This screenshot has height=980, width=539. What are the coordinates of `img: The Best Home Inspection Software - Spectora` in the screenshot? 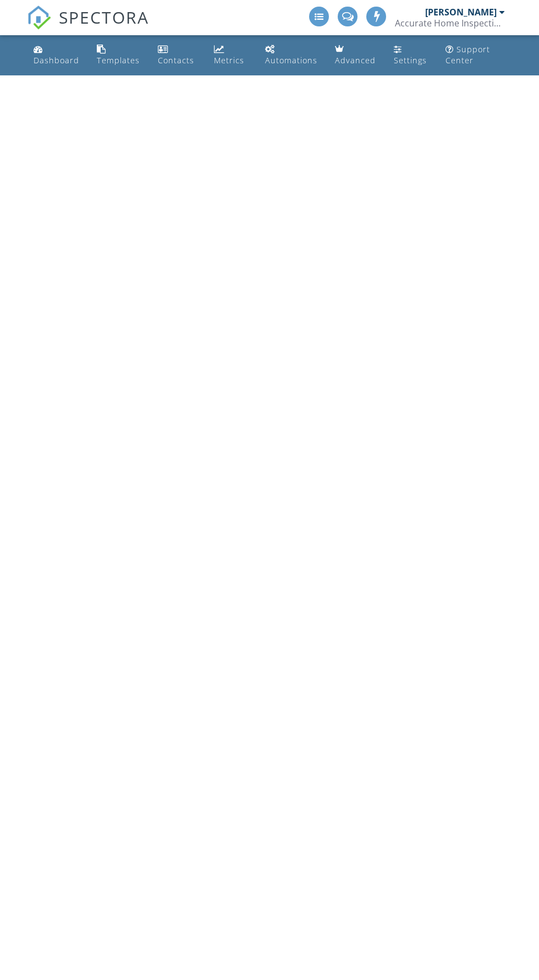 It's located at (39, 18).